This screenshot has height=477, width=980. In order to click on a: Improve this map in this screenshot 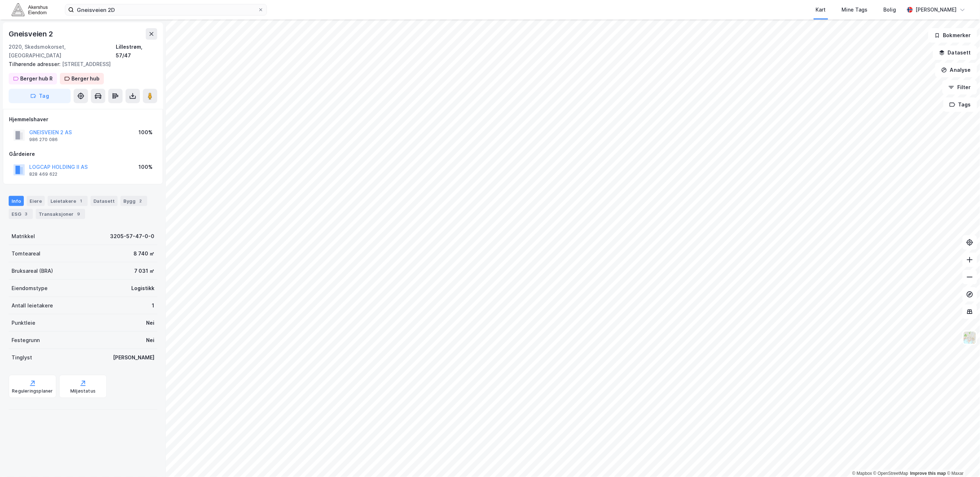, I will do `click(928, 474)`.